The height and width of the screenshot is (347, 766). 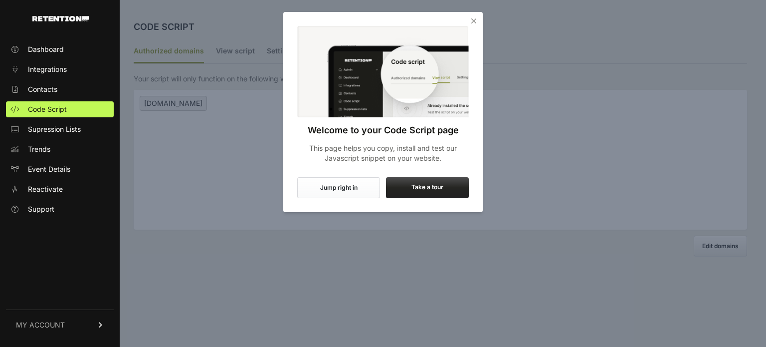 I want to click on a: MY ACCOUNT, so click(x=60, y=324).